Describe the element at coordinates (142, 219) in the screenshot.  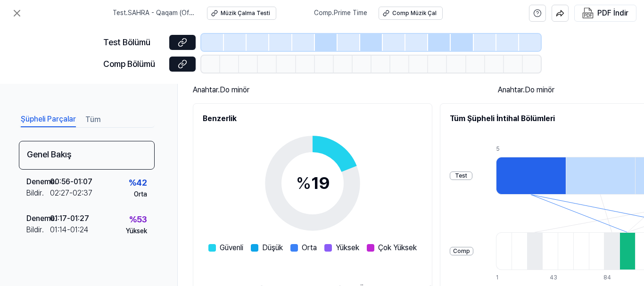
I see `font: 53` at that location.